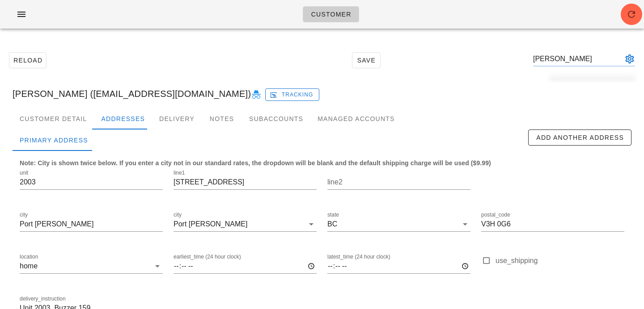 This screenshot has width=644, height=309. Describe the element at coordinates (27, 60) in the screenshot. I see `button: Reload` at that location.